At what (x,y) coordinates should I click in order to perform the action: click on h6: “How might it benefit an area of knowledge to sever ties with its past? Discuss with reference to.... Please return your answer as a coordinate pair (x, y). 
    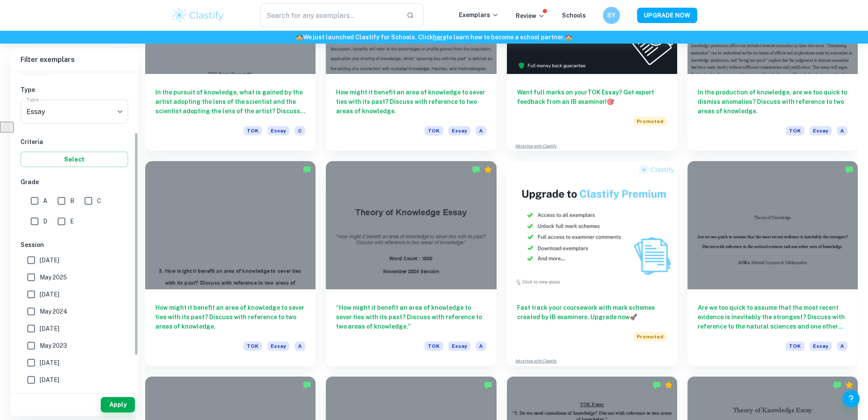
    Looking at the image, I should click on (411, 317).